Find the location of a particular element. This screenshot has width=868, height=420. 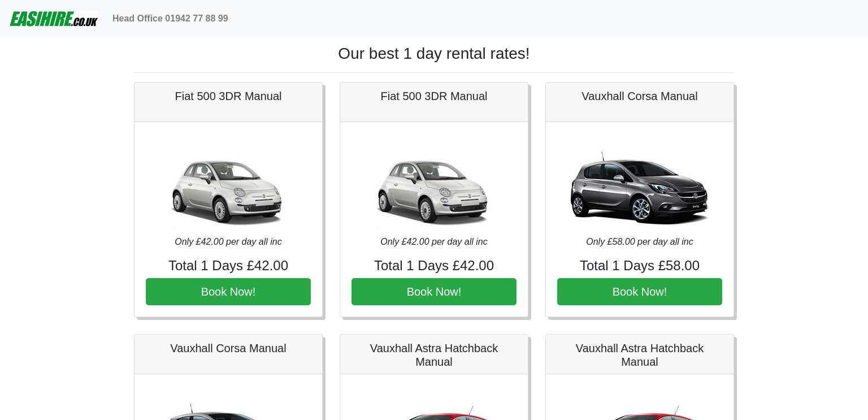

img: Vauxhall Corsa Manual is located at coordinates (640, 184).